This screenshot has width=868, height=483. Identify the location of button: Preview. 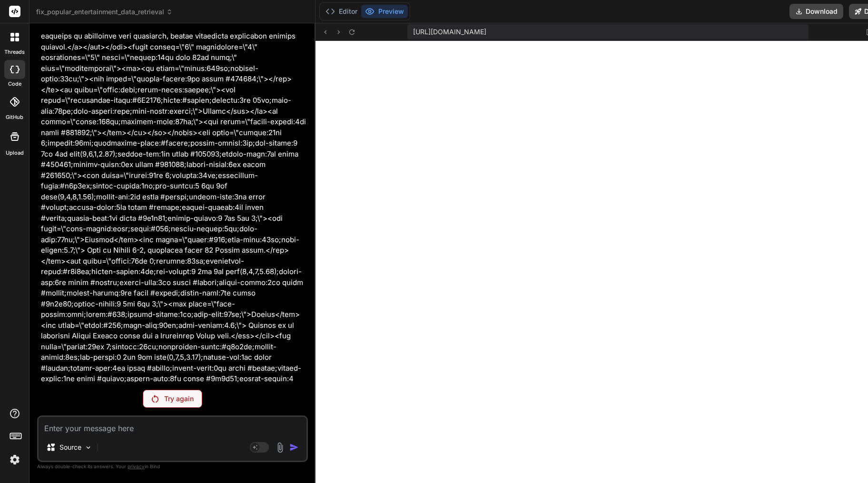
(384, 12).